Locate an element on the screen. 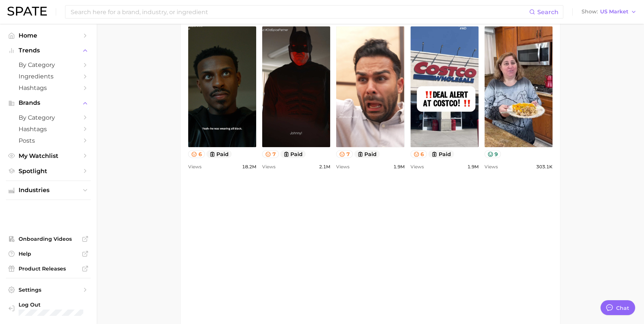  a: Ingredients is located at coordinates (48, 76).